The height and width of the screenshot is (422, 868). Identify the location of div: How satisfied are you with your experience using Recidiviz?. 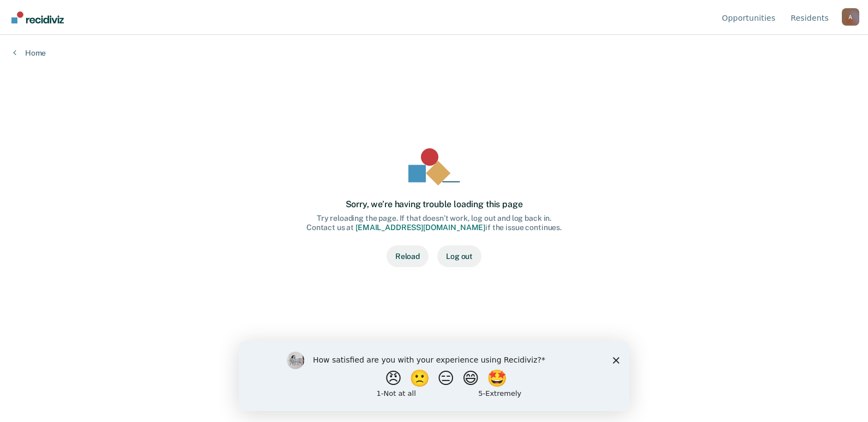
(200, 19).